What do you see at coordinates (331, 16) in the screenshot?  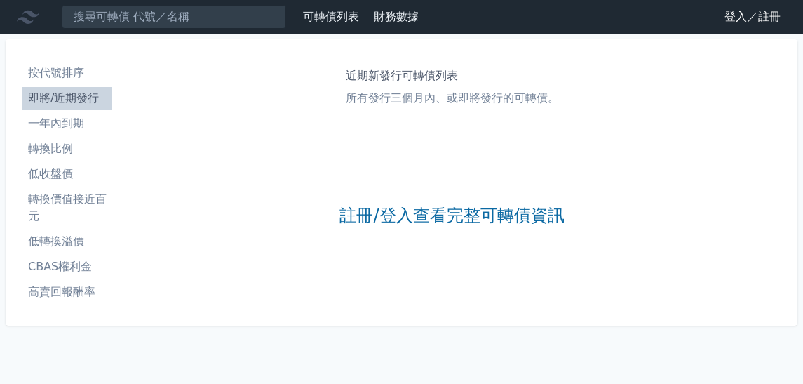 I see `a: 可轉債列表` at bounding box center [331, 16].